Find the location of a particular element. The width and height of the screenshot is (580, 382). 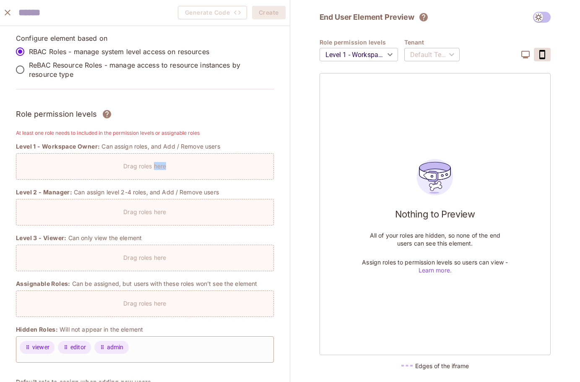

svg: The element will only show tenant specific content. No user information will be visible across te... is located at coordinates (424, 17).